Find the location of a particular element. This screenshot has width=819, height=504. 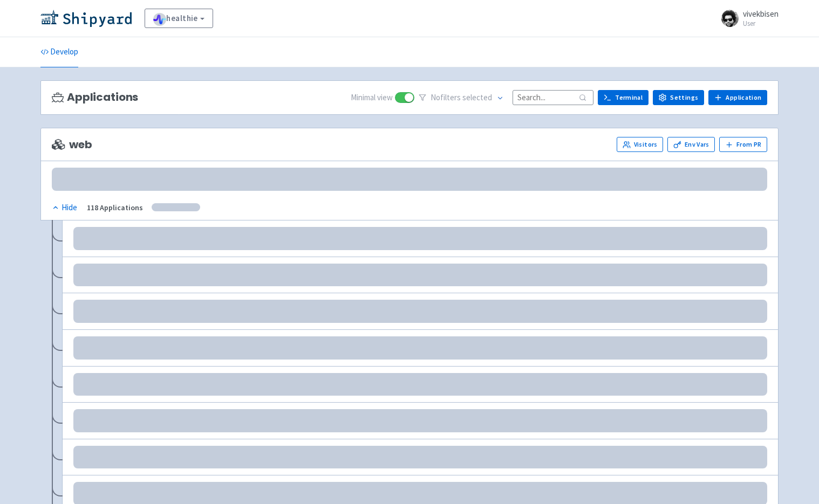

a: Develop is located at coordinates (59, 52).